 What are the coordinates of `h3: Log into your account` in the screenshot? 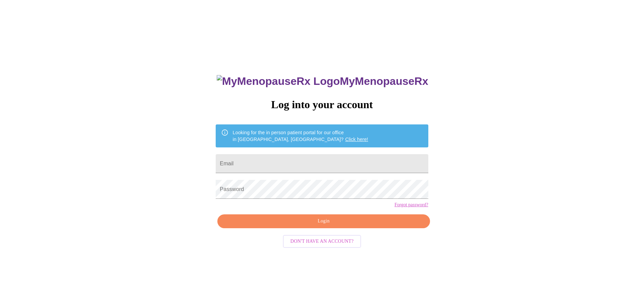 It's located at (322, 104).